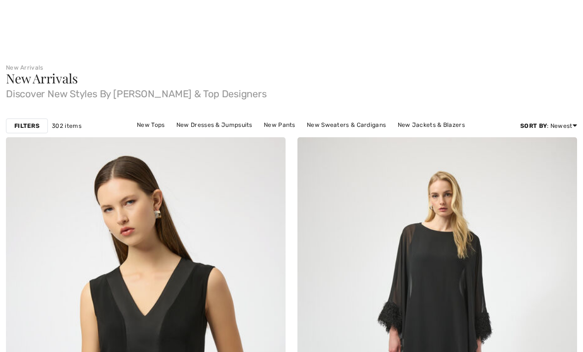 The image size is (583, 352). What do you see at coordinates (67, 126) in the screenshot?
I see `span: 302 items` at bounding box center [67, 126].